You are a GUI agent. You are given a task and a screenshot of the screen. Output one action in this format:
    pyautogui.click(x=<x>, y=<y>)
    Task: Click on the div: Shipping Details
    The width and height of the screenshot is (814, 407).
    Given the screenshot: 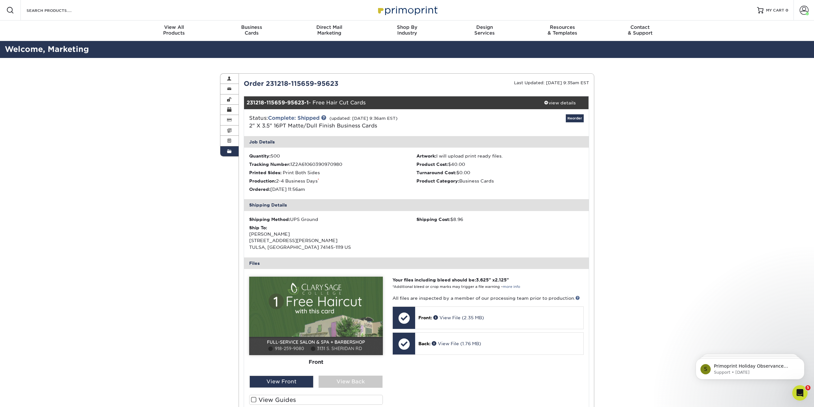 What is the action you would take?
    pyautogui.click(x=416, y=205)
    